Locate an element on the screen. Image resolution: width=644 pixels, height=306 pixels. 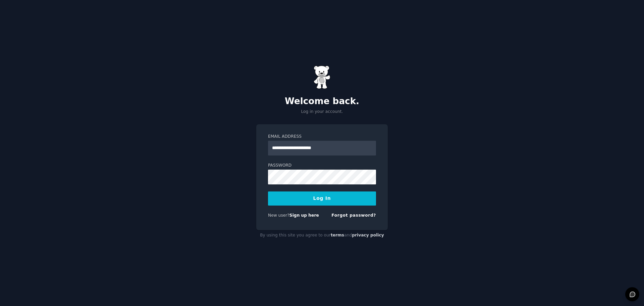
a: privacy policy is located at coordinates (368, 235).